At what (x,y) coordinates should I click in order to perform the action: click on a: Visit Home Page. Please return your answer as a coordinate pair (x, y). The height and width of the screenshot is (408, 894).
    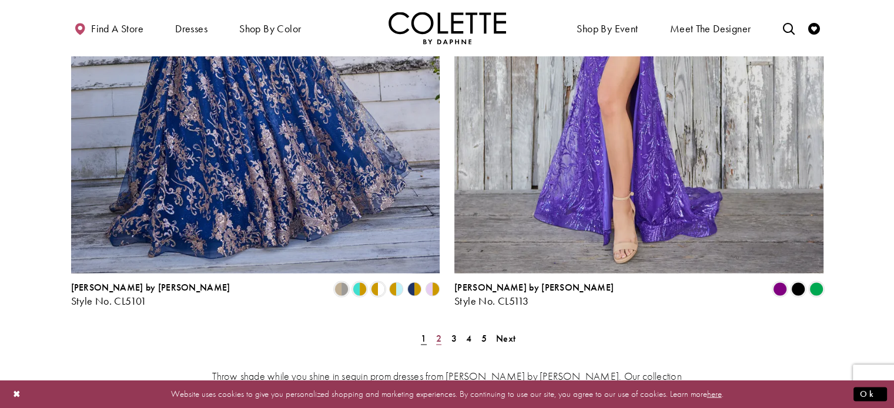
    Looking at the image, I should click on (447, 28).